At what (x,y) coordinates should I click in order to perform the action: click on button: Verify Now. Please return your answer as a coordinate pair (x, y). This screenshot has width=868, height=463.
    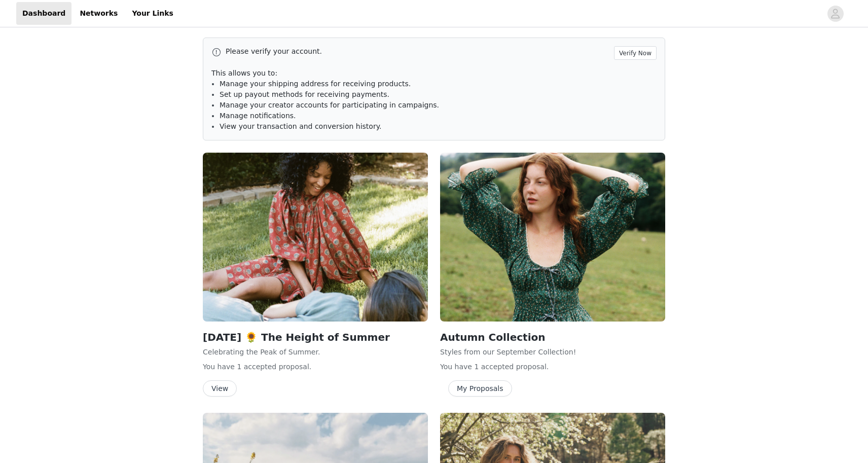
    Looking at the image, I should click on (635, 53).